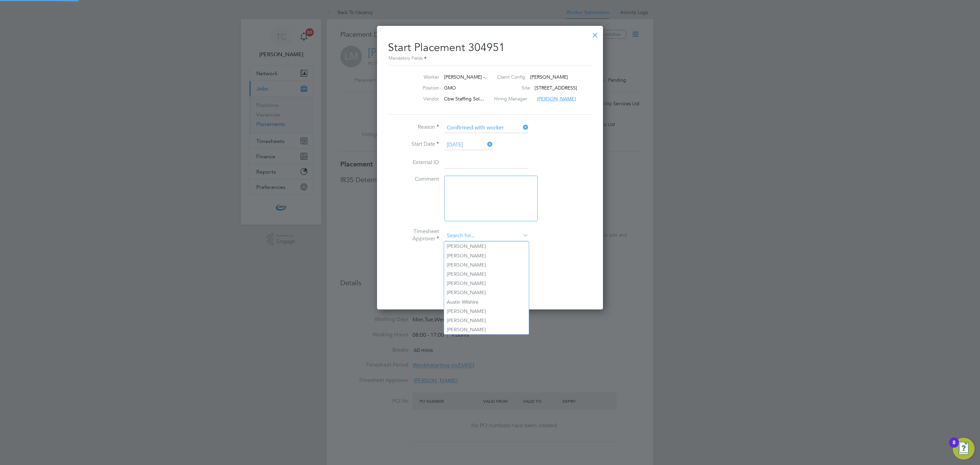 This screenshot has width=980, height=465. I want to click on h2: Start Placement 304951, so click(490, 49).